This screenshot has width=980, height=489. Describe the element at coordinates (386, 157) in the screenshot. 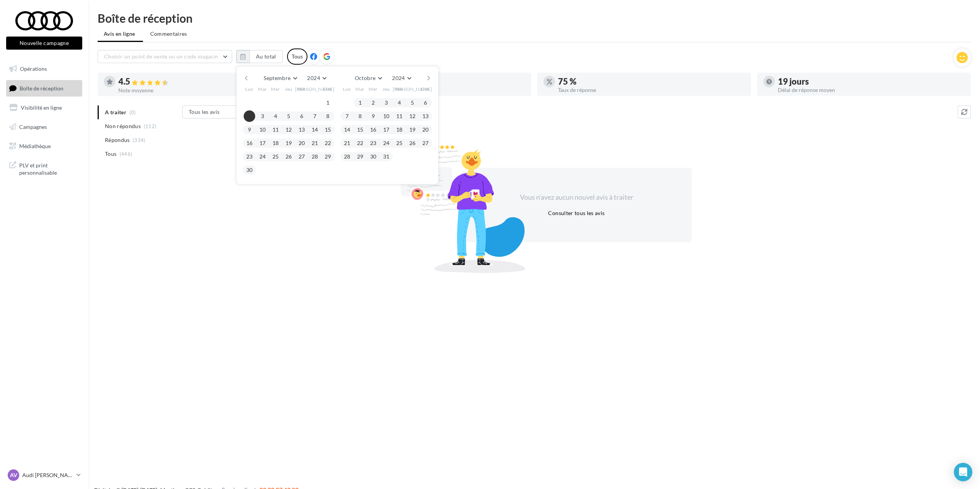

I see `button: 31` at that location.